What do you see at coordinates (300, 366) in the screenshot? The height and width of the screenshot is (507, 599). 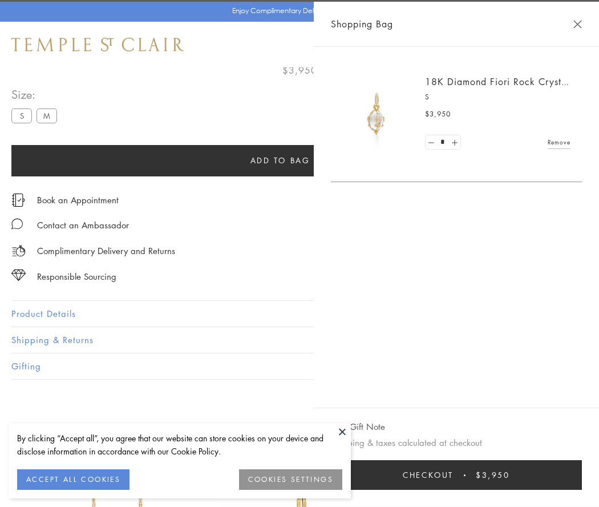 I see `button: Gifting` at bounding box center [300, 366].